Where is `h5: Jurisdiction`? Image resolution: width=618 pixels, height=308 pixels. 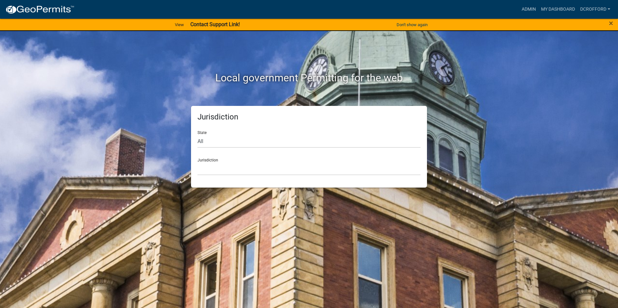
h5: Jurisdiction is located at coordinates (309, 117).